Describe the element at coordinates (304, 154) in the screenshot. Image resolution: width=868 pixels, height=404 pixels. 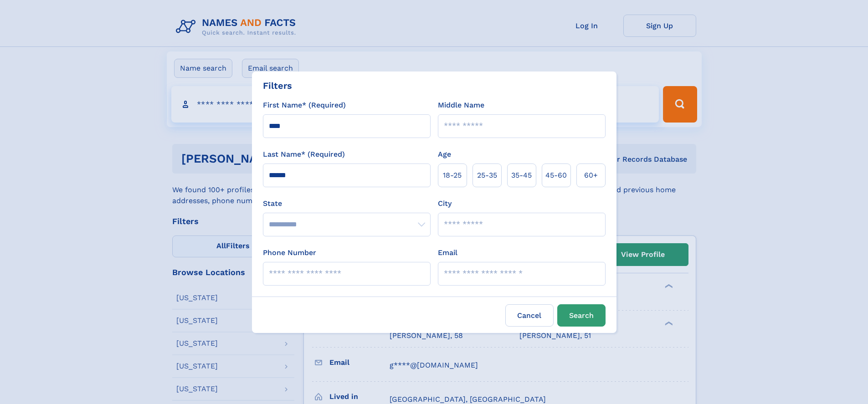
I see `label: Last Name* (Required)` at that location.